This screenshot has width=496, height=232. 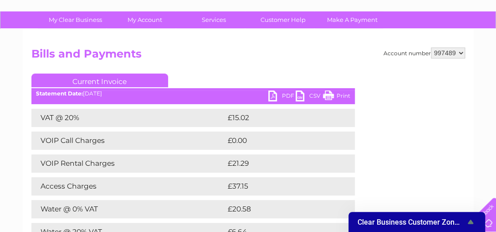 I want to click on a: Current Invoice, so click(x=100, y=80).